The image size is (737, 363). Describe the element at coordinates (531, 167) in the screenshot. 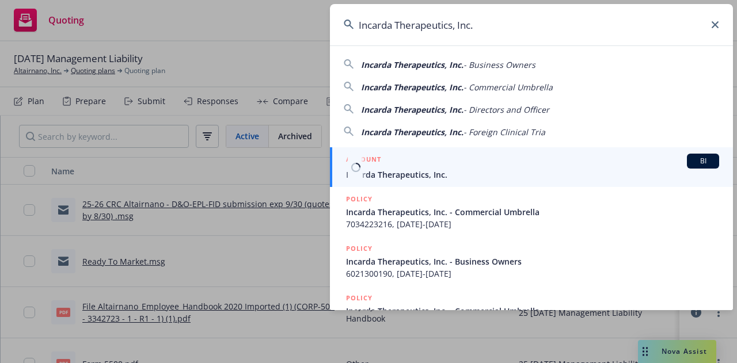

I see `a: ACCOUNTBIIncarda Therapeutics, Inc.` at that location.